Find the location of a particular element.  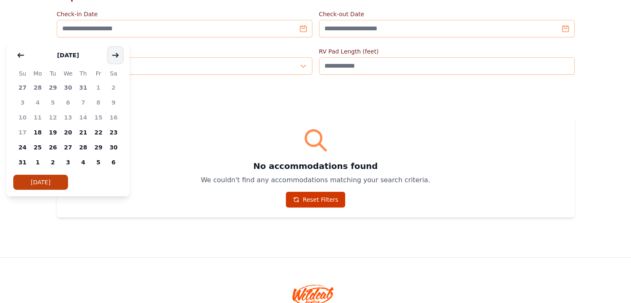

span: 10 is located at coordinates (22, 117).